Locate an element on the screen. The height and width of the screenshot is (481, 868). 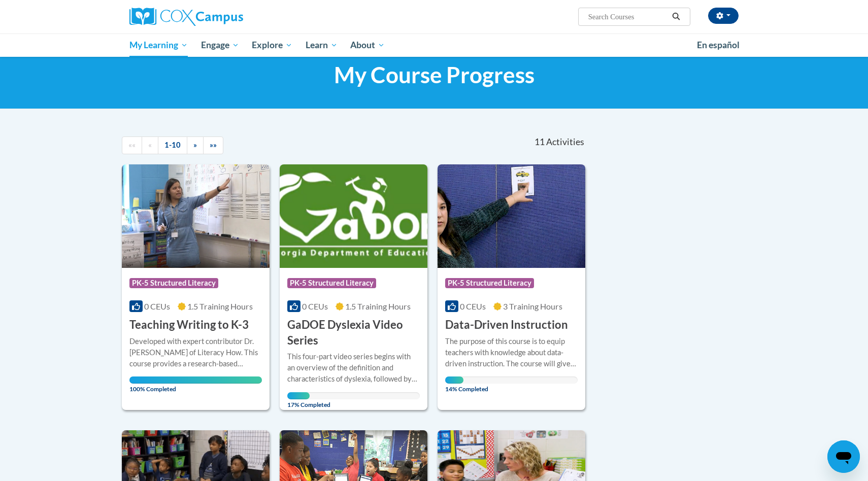
span: En español is located at coordinates (718, 45).